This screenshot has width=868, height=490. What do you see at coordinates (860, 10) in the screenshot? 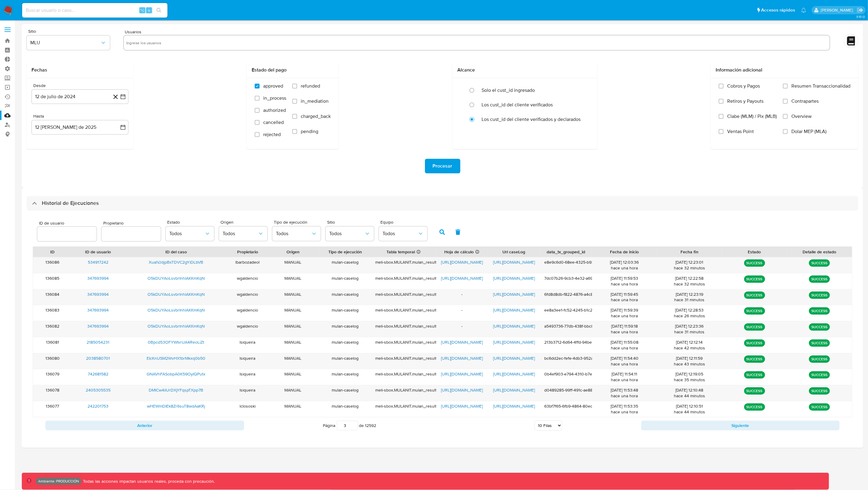
I see `a: Salir` at bounding box center [860, 10].